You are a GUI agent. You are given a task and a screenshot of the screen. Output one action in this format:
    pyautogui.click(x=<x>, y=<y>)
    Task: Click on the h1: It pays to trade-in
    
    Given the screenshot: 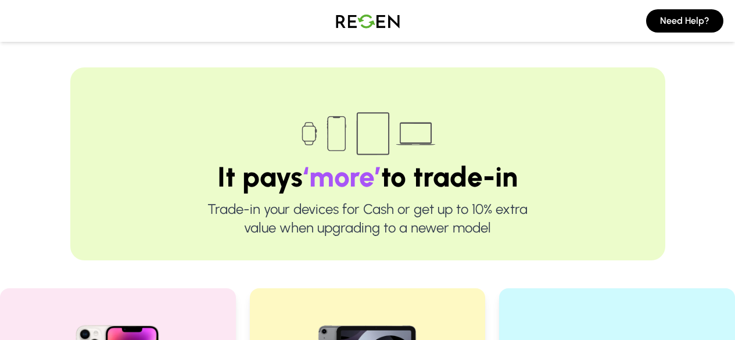 What is the action you would take?
    pyautogui.click(x=368, y=177)
    